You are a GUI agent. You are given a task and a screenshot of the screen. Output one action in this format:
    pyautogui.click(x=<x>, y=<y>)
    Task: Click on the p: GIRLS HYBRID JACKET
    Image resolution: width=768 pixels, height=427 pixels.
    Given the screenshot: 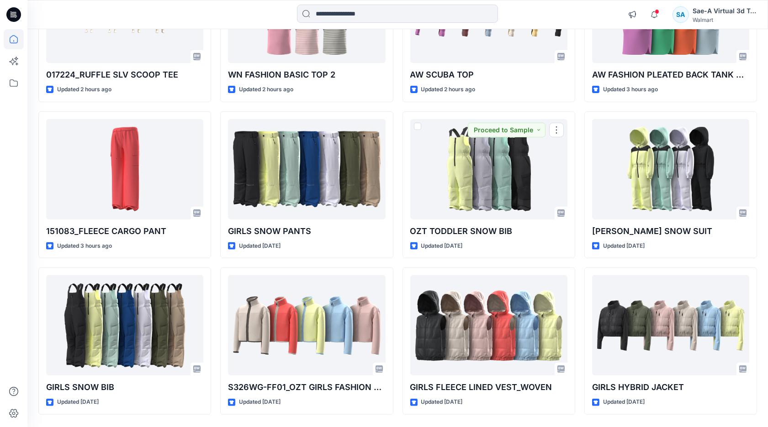 What is the action you would take?
    pyautogui.click(x=670, y=388)
    